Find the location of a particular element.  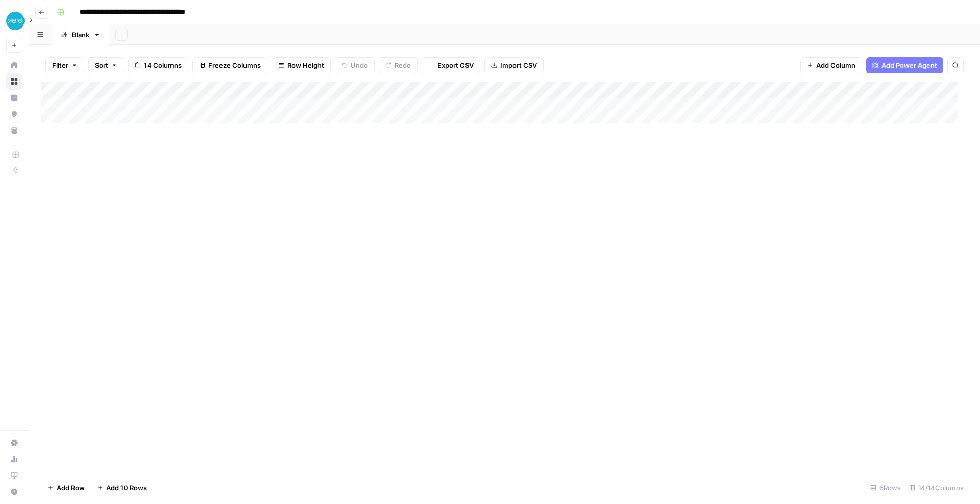

a: Settings is located at coordinates (14, 443).